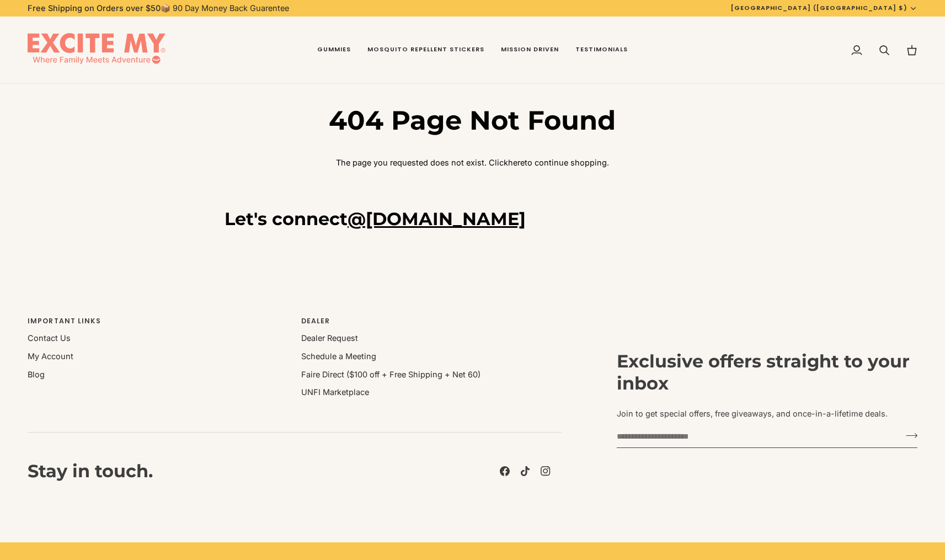 Image resolution: width=945 pixels, height=560 pixels. What do you see at coordinates (391, 374) in the screenshot?
I see `a: Faire Direct ($100 off + Free Shipping + Net 60)` at bounding box center [391, 374].